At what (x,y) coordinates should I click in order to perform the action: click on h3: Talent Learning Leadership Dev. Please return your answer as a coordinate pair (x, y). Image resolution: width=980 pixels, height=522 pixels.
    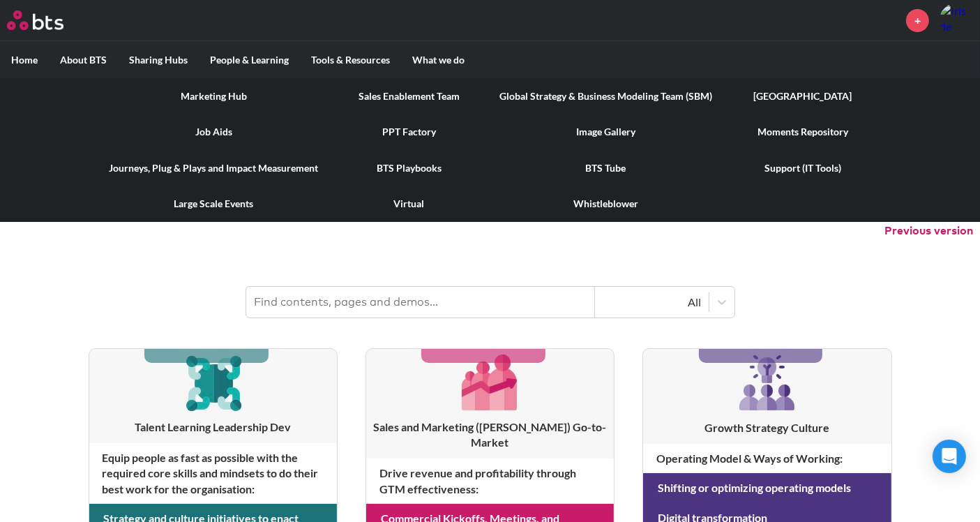
    Looking at the image, I should click on (213, 427).